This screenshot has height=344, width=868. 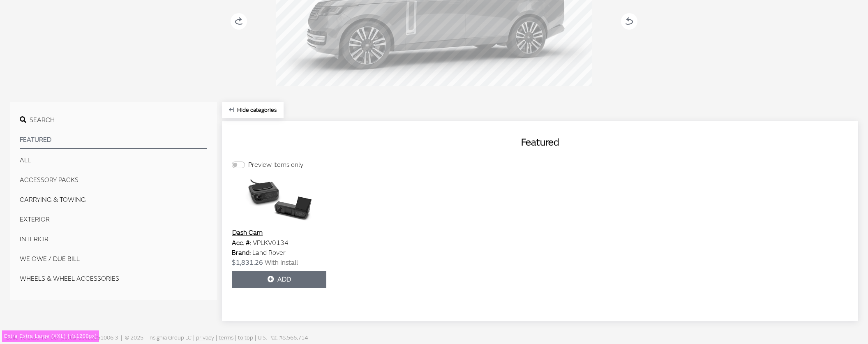 I want to click on label: Brand:, so click(x=241, y=253).